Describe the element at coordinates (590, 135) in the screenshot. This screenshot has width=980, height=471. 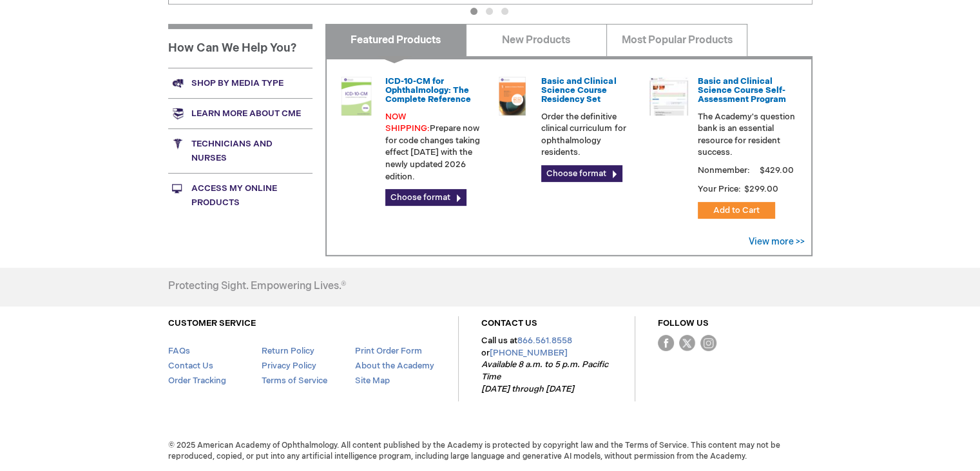
I see `p: Order the definitive clinical curriculum for ophthalmology residents.` at that location.